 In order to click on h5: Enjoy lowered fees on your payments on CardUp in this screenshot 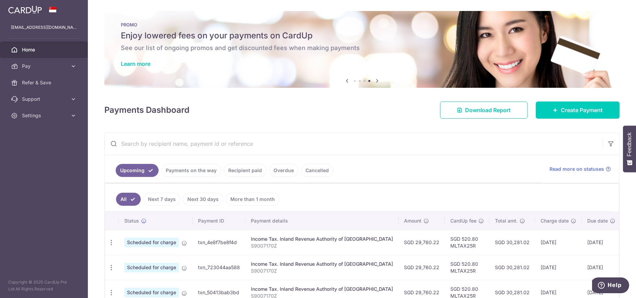, I will do `click(361, 36)`.